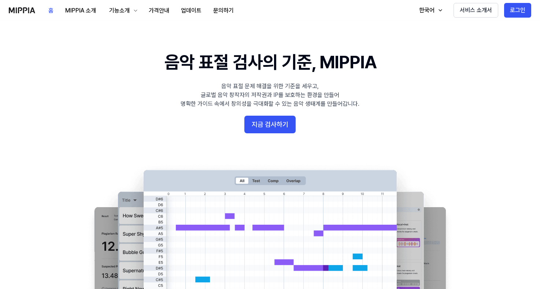  I want to click on button: 업데이트, so click(191, 11).